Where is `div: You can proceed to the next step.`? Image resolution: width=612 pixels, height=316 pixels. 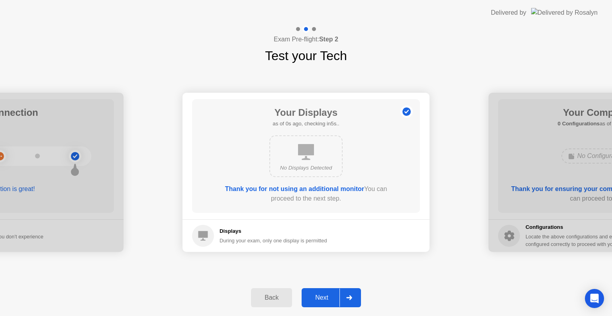
div: You can proceed to the next step. is located at coordinates (306, 194).